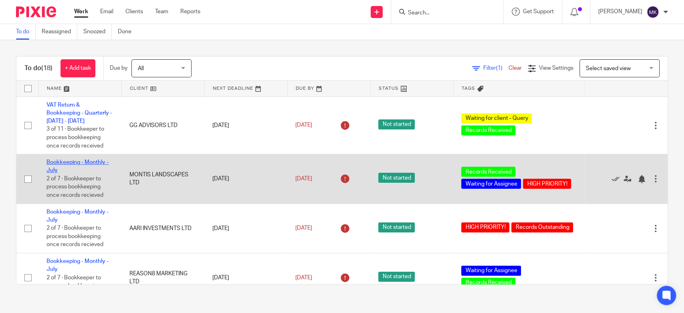 The height and width of the screenshot is (313, 684). I want to click on span: Records Outstanding, so click(542, 227).